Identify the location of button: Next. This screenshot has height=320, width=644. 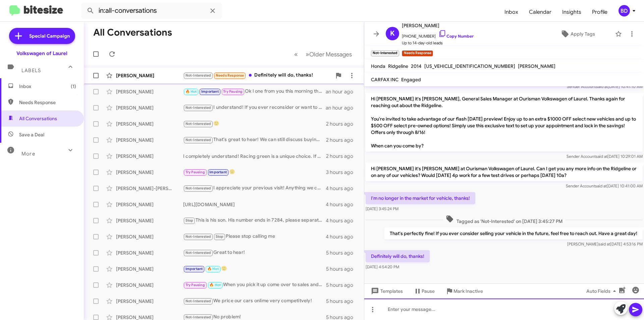
(329, 54).